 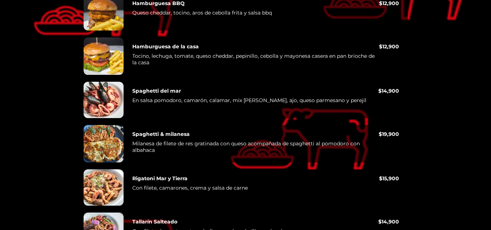 I want to click on p: Queso cheddar, tocino, aros de cebolla frita y salsa bbq, so click(x=255, y=14).